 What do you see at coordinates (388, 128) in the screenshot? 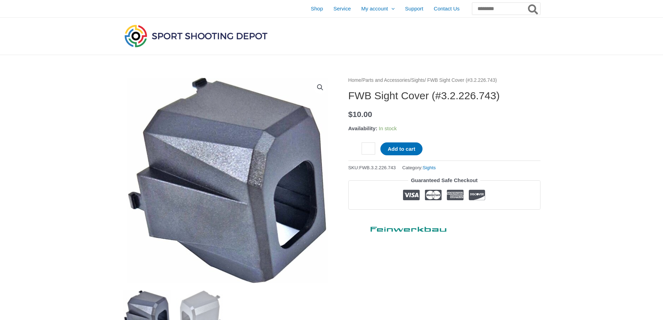
I see `span: In stock` at bounding box center [388, 128].